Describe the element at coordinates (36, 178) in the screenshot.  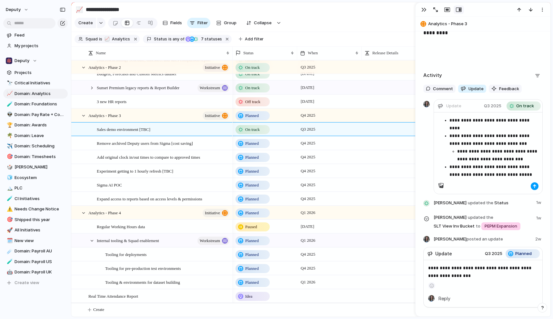
I see `a: 🧊Ecosystem` at that location.